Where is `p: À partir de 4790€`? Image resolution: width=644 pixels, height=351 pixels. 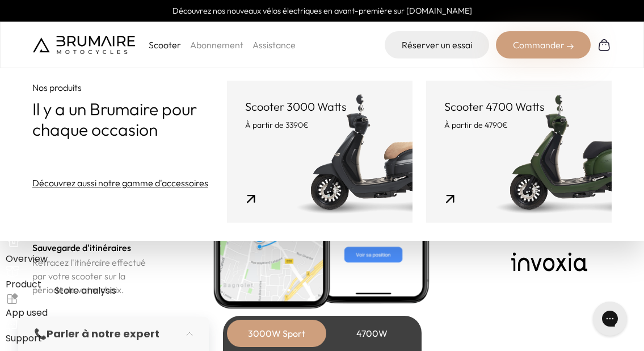
p: À partir de 4790€ is located at coordinates (518, 125).